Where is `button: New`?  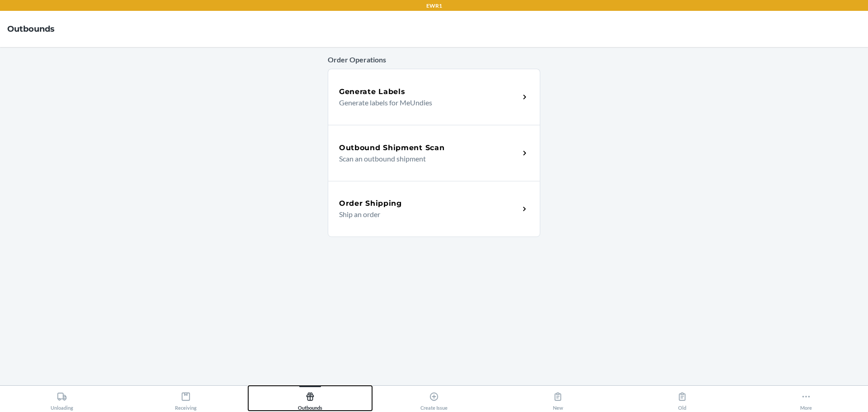
button: New is located at coordinates (558, 397).